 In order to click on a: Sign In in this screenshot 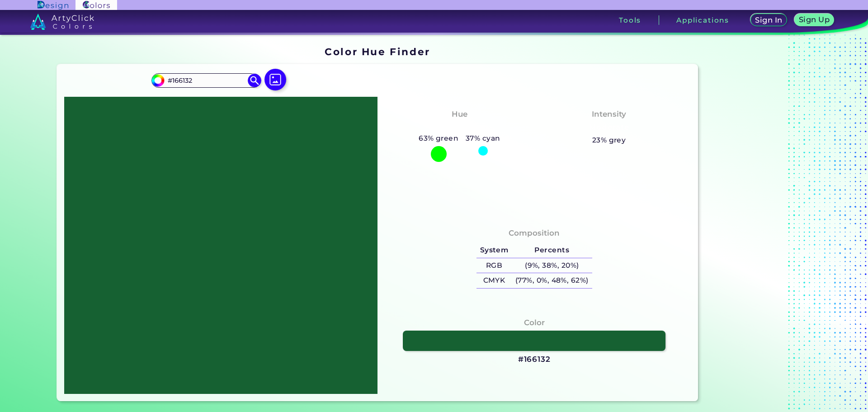, I will do `click(769, 20)`.